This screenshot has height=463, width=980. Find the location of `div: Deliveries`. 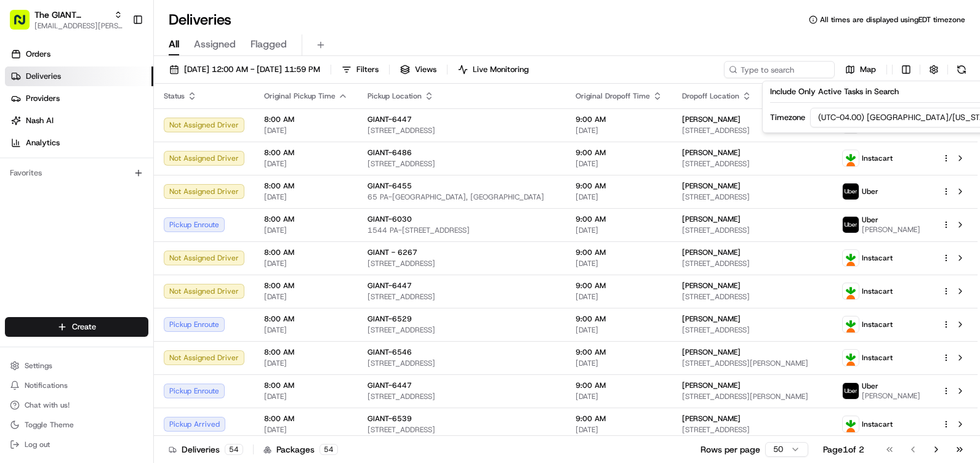

div: Deliveries is located at coordinates (205, 449).